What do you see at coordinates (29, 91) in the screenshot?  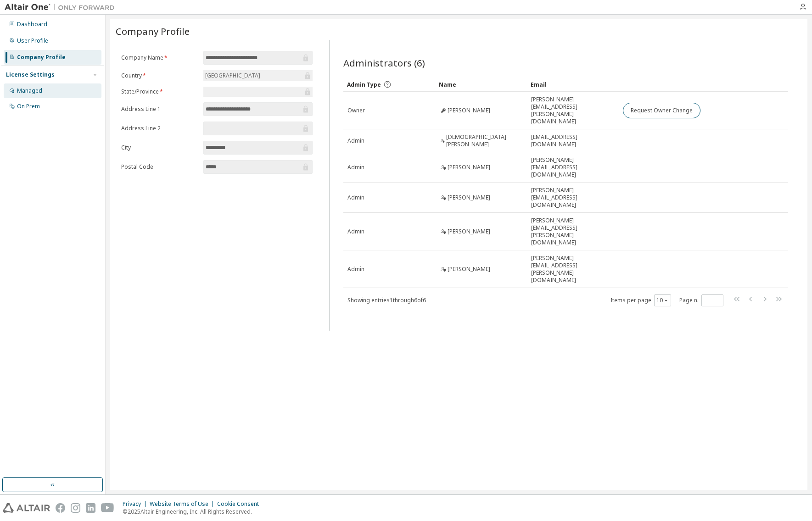 I see `div: Managed` at bounding box center [29, 91].